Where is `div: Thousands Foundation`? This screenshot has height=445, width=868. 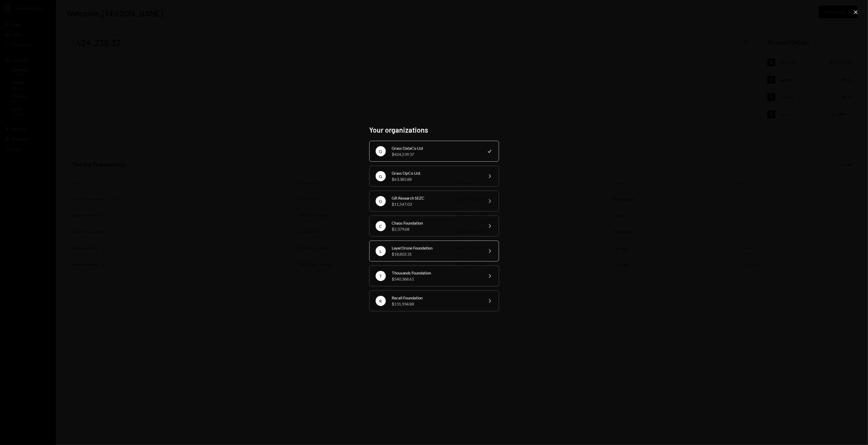
div: Thousands Foundation is located at coordinates (436, 273).